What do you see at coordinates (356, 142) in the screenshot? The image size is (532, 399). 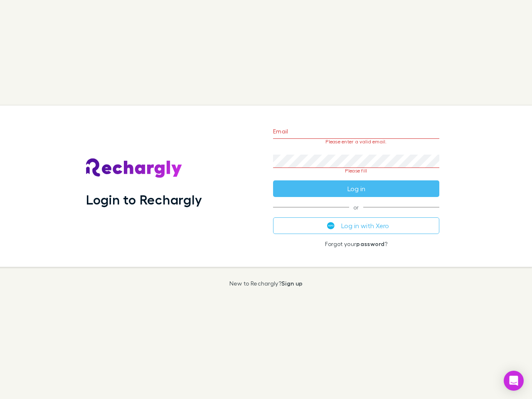 I see `p: Please enter a valid email.` at bounding box center [356, 142].